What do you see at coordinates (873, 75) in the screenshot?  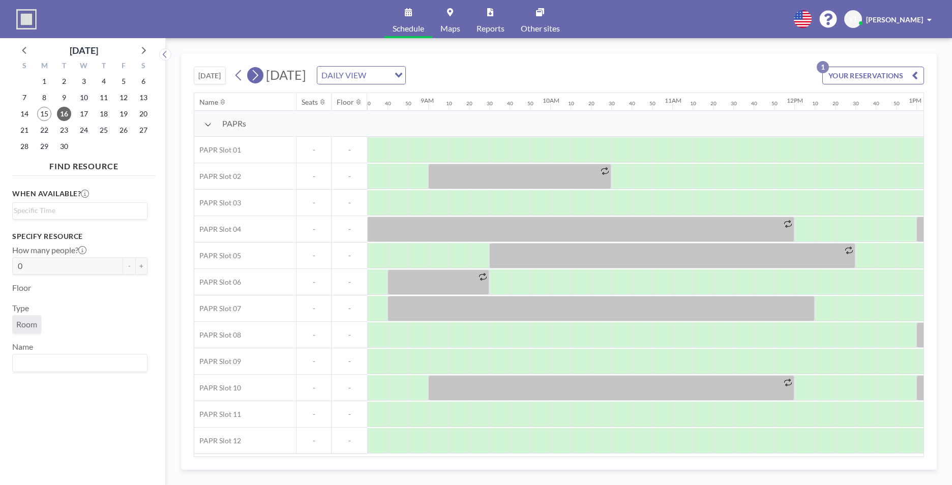 I see `button: YOUR RESERVATIONS1` at bounding box center [873, 75].